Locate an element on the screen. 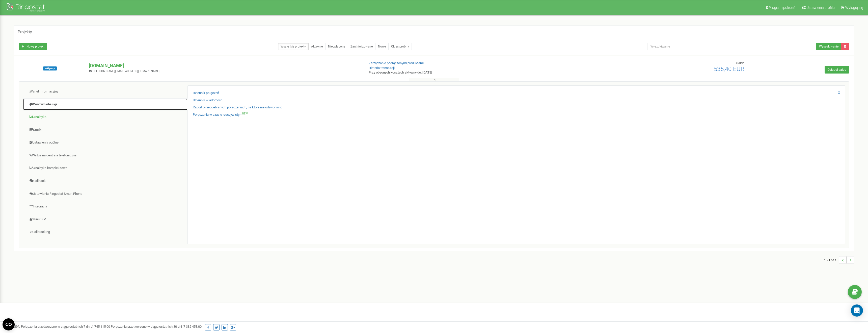 The image size is (868, 333). a: Ustawienia Ringostat Smart Phone is located at coordinates (105, 194).